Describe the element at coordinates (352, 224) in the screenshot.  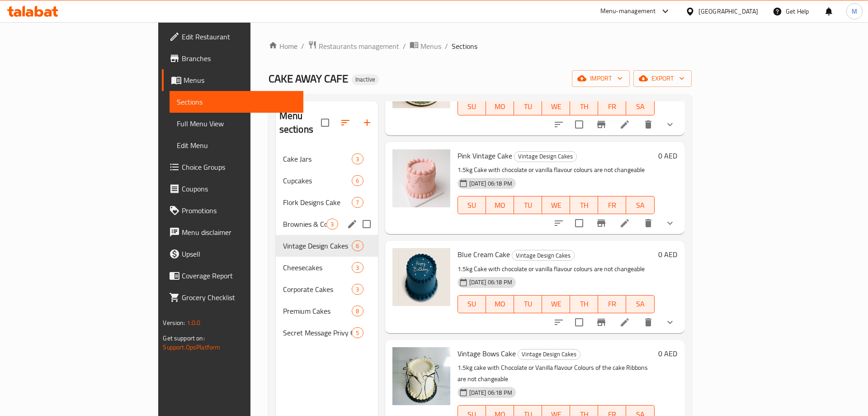
I see `button: edit` at that location.